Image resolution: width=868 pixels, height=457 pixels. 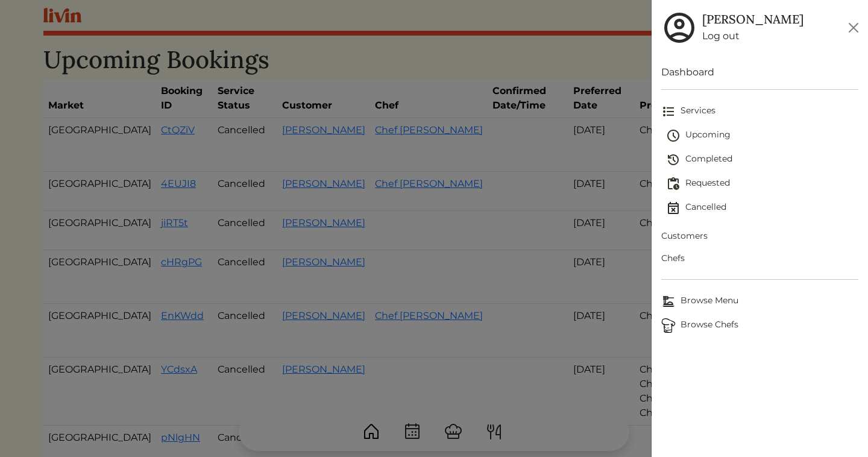 What do you see at coordinates (760, 236) in the screenshot?
I see `span: Customers` at bounding box center [760, 236].